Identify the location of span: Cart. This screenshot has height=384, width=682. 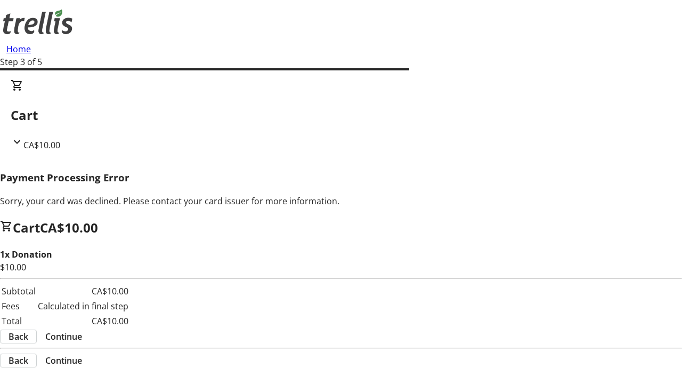
(26, 227).